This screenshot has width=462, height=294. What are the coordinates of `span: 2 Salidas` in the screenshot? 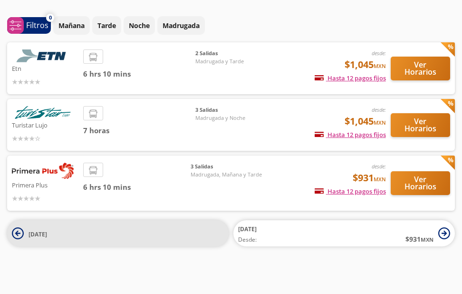 It's located at (229, 53).